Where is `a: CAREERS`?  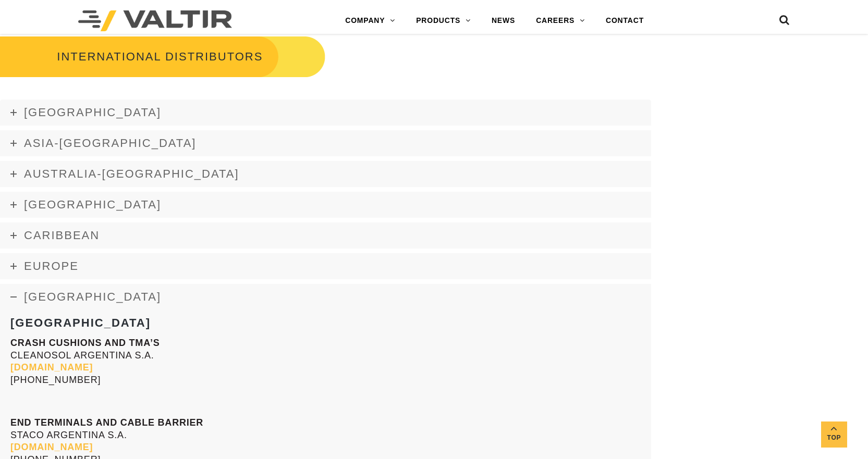
a: CAREERS is located at coordinates (560, 21).